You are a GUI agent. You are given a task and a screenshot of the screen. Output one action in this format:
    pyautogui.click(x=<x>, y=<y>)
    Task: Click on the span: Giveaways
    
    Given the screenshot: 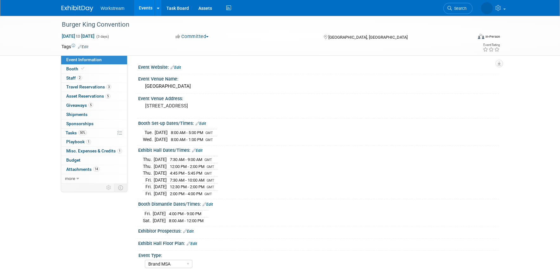 What is the action you would take?
    pyautogui.click(x=79, y=105)
    